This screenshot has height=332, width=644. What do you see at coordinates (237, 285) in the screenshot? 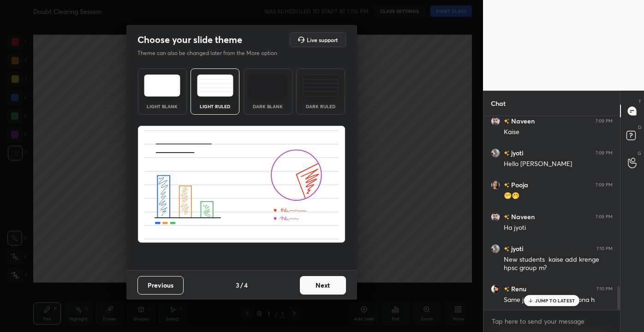
I see `h4: 3` at bounding box center [237, 285].